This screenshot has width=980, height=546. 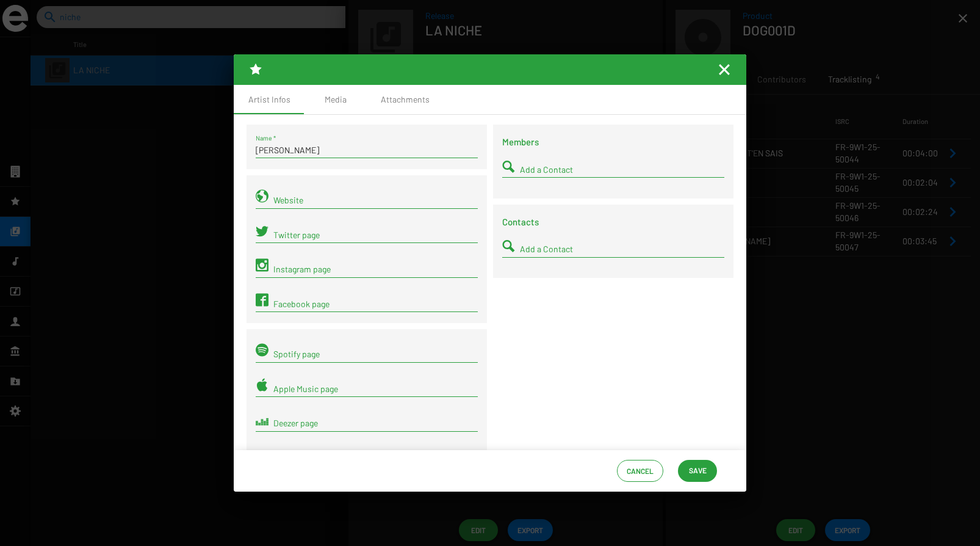 I want to click on button: Cancel, so click(x=640, y=471).